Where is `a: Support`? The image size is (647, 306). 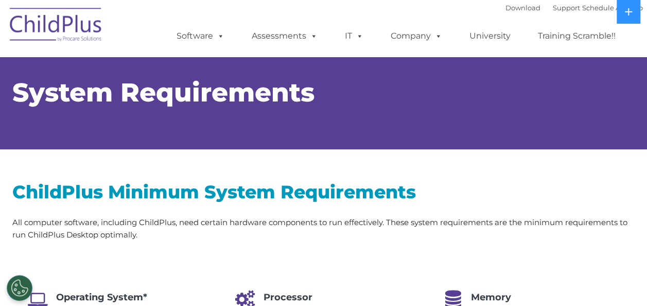
a: Support is located at coordinates (566, 8).